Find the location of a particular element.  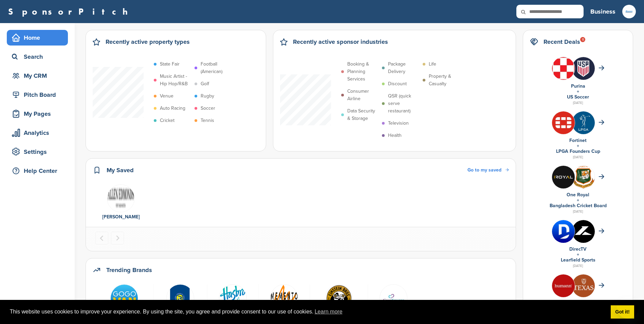

a: Business is located at coordinates (603, 11).